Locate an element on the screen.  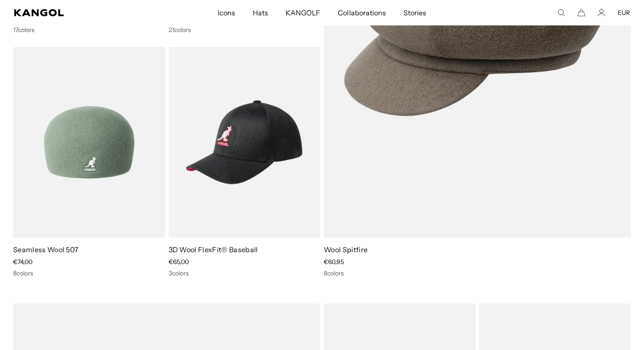
div: 17 colors is located at coordinates (89, 30).